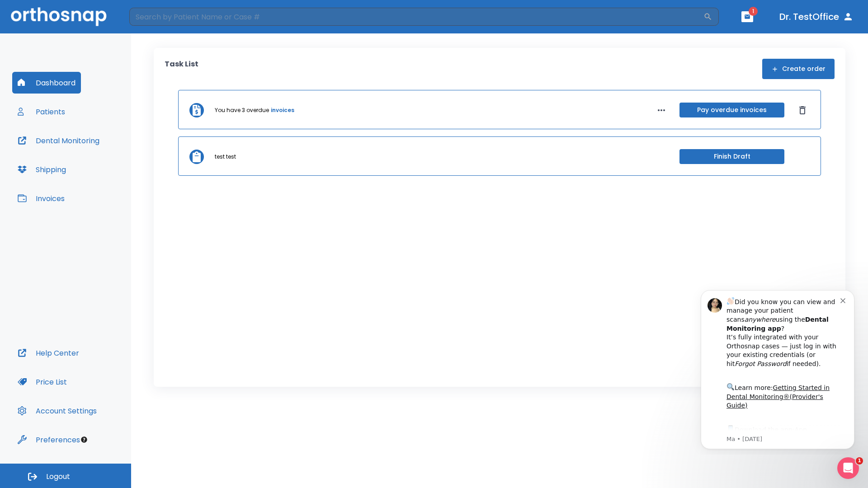 Image resolution: width=868 pixels, height=488 pixels. What do you see at coordinates (96, 157) in the screenshot?
I see `p: Message from Ma, sent 8w ago` at bounding box center [96, 157].